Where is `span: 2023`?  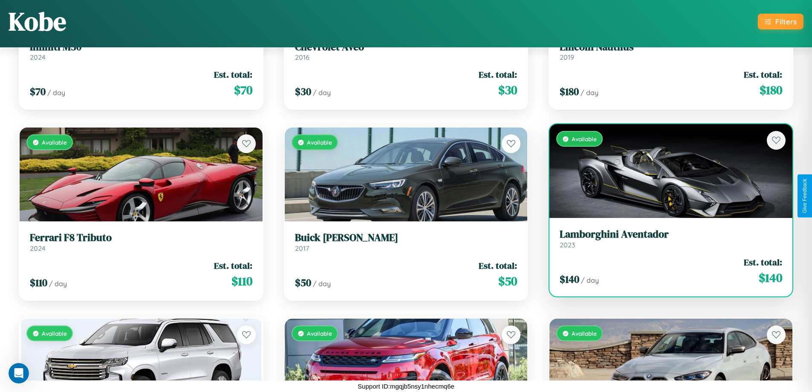 span: 2023 is located at coordinates (567, 245).